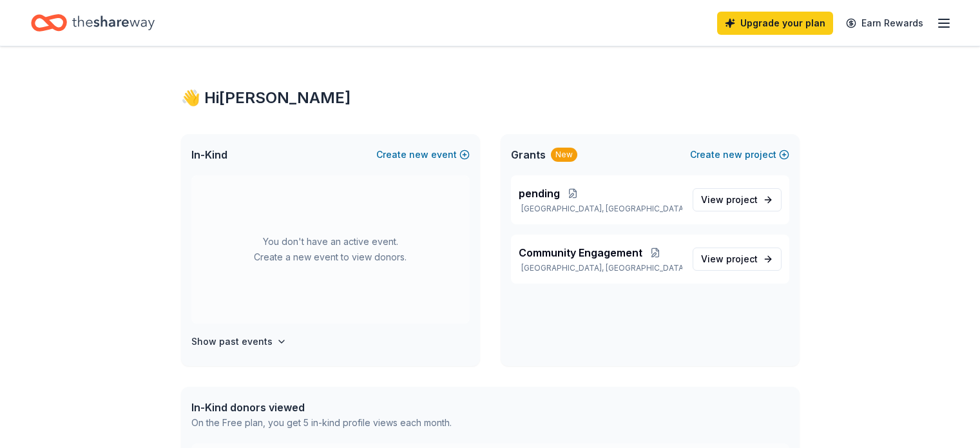 The image size is (980, 448). I want to click on a: Earn Rewards, so click(884, 24).